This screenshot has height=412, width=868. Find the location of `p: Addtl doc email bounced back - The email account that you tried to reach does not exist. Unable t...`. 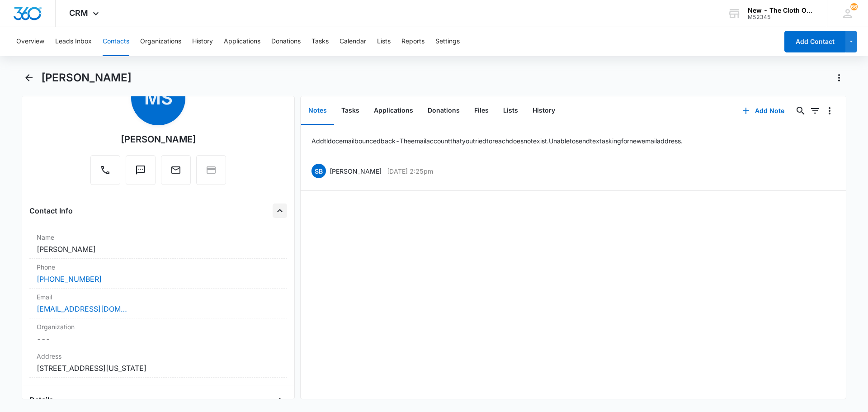

p: Addtl doc email bounced back - The email account that you tried to reach does not exist. Unable t... is located at coordinates (497, 141).